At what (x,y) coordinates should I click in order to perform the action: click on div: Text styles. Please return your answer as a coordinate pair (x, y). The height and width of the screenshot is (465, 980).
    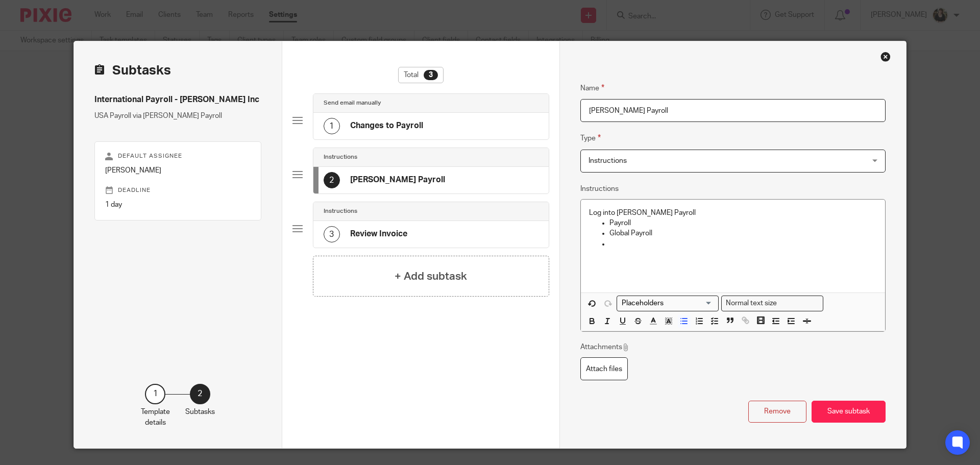
    Looking at the image, I should click on (772, 303).